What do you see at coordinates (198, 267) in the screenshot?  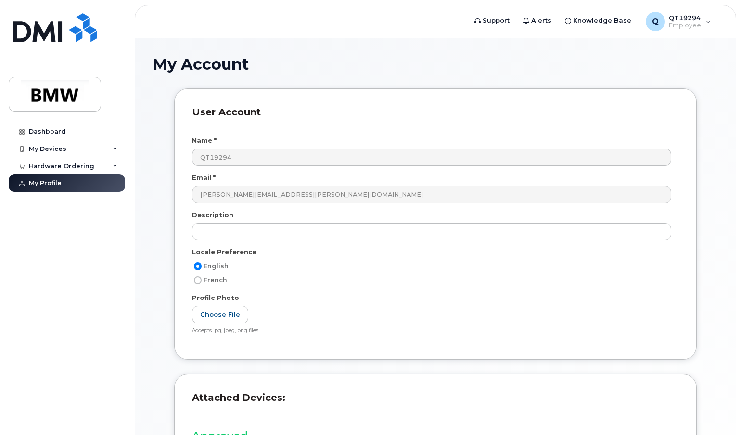 I see `input: English` at bounding box center [198, 267].